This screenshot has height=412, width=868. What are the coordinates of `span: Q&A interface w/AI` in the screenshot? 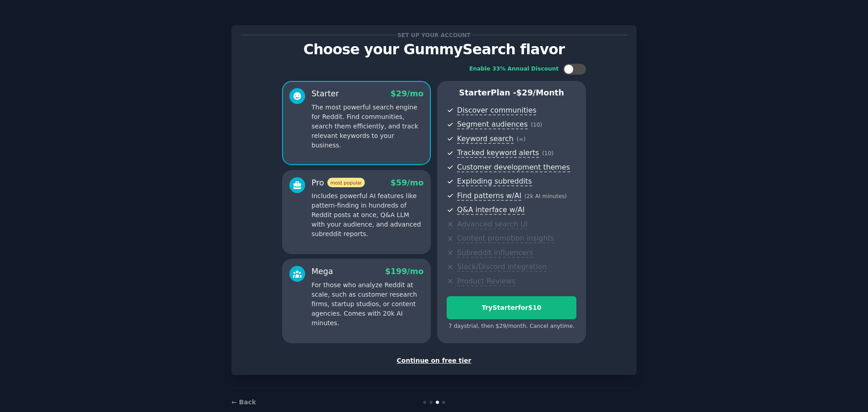 It's located at (491, 209).